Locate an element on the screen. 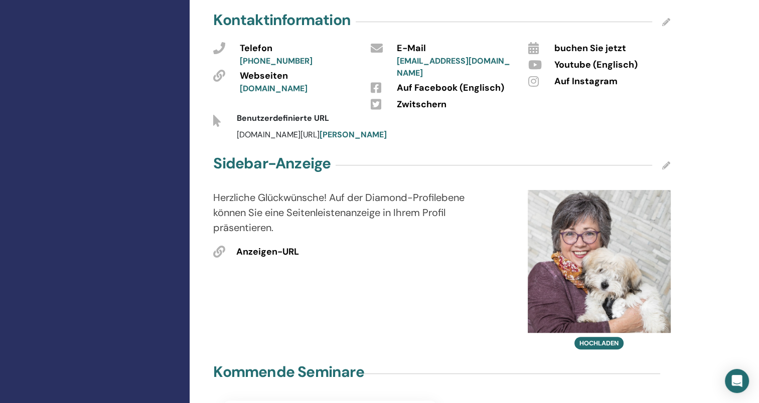 This screenshot has width=759, height=403. h4: Sidebar-Anzeige is located at coordinates (272, 163).